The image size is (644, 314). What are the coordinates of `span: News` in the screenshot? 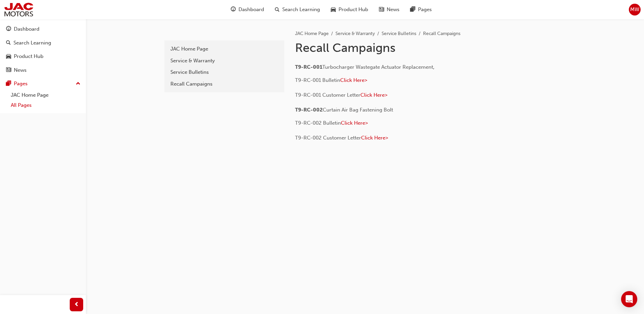 It's located at (393, 9).